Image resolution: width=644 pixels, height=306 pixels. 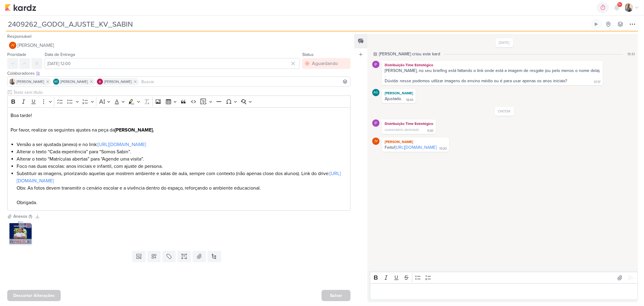 What do you see at coordinates (182, 166) in the screenshot?
I see `li: Foco nas duas escolas: anos iniciais e infantil, com ajuste de persona.` at bounding box center [182, 166].